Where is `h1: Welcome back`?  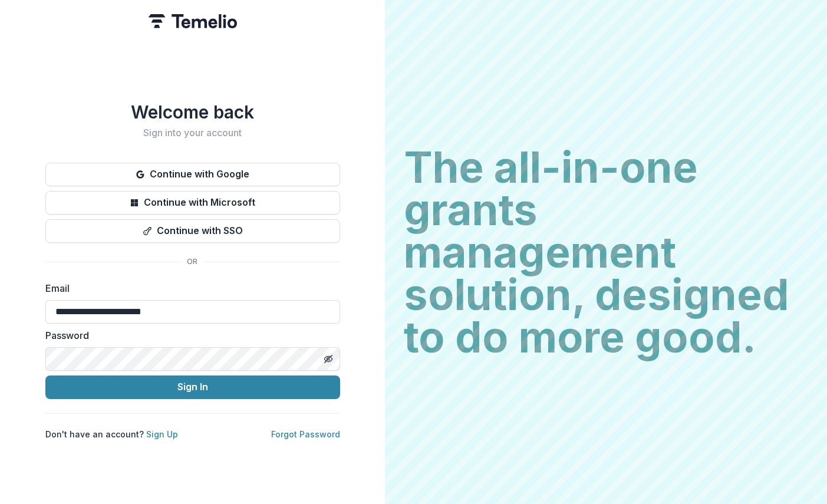 h1: Welcome back is located at coordinates (192, 112).